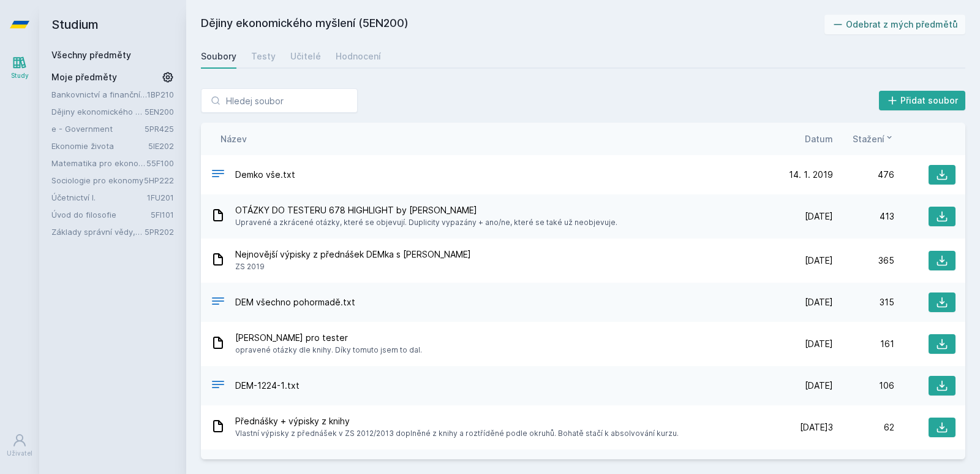 This screenshot has width=980, height=474. I want to click on button: Přidat soubor, so click(922, 100).